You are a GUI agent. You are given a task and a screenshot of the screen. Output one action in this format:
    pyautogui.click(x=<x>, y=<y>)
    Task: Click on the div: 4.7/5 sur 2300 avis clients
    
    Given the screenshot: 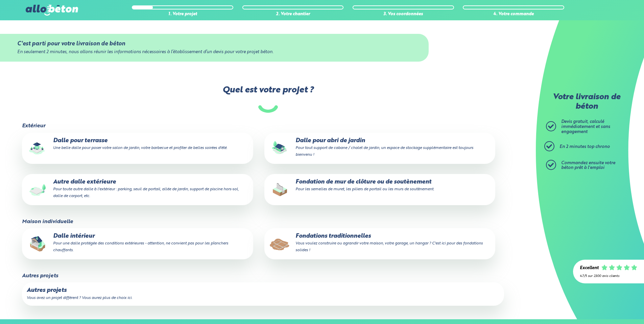 What is the action you would take?
    pyautogui.click(x=608, y=276)
    